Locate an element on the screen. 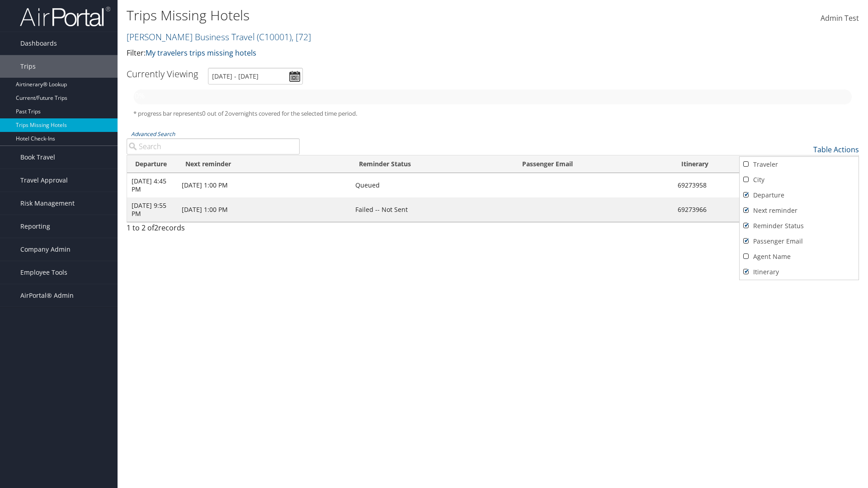 This screenshot has width=868, height=488. a: Itinerary is located at coordinates (799, 272).